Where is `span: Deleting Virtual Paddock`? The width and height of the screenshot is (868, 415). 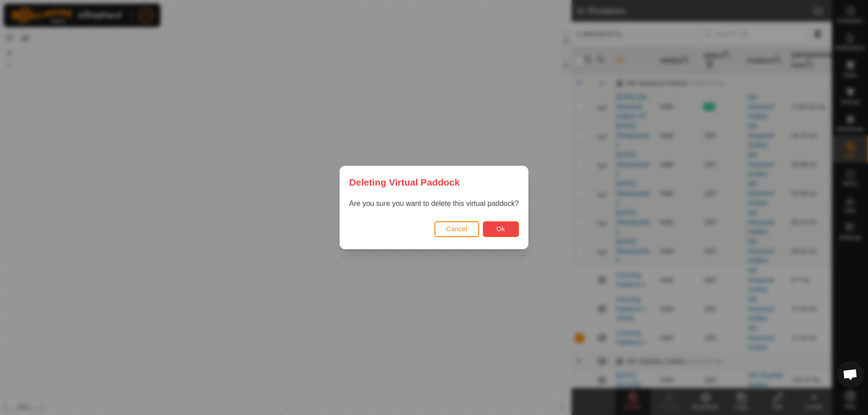 span: Deleting Virtual Paddock is located at coordinates (404, 182).